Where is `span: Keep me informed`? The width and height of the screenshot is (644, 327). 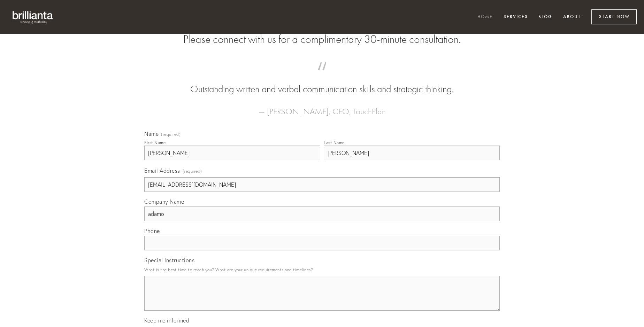 span: Keep me informed is located at coordinates (167, 320).